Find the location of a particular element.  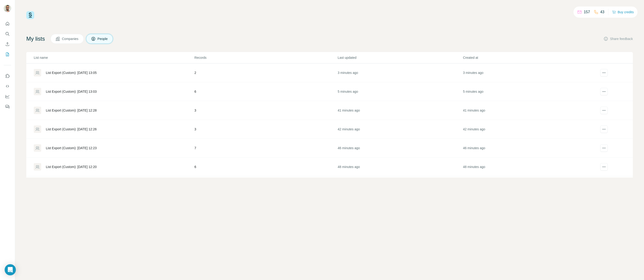

img: Avatar is located at coordinates (8, 8).